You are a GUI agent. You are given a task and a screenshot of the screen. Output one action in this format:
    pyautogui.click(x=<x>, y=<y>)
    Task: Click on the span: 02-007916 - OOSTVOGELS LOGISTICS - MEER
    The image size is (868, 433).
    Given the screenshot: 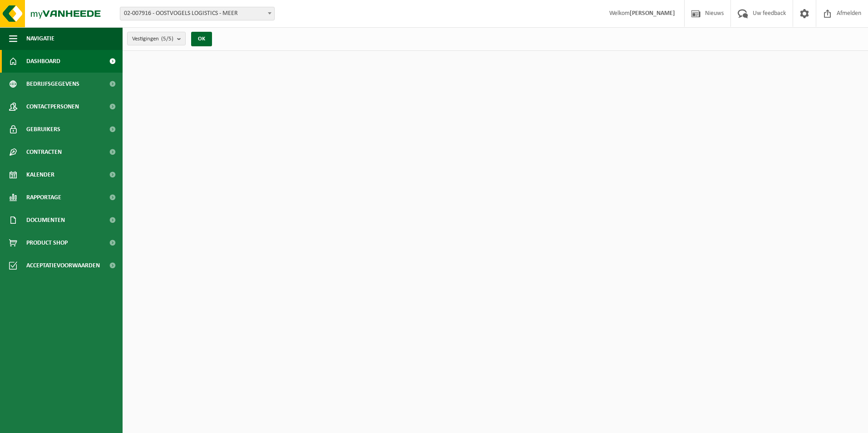 What is the action you would take?
    pyautogui.click(x=197, y=14)
    